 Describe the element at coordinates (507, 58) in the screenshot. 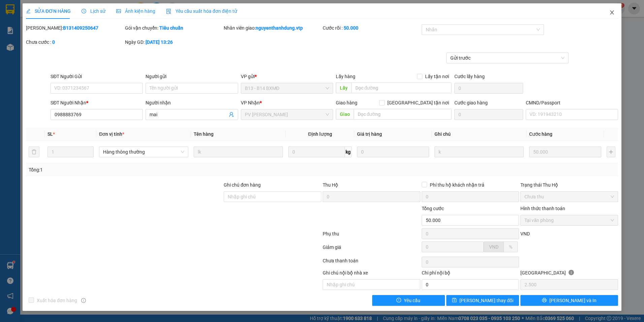

I see `span: Gửi trước` at that location.